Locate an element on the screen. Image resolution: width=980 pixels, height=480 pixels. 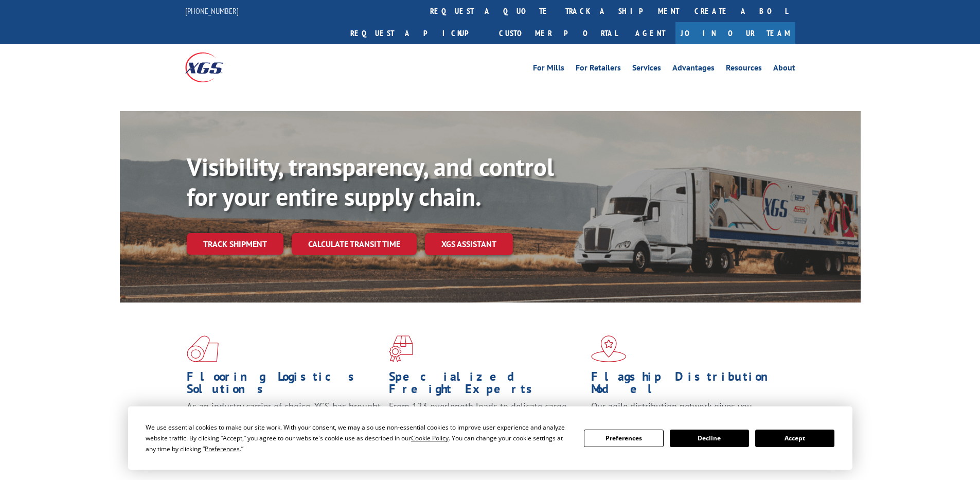
div: We use essential cookies to make our site work. With your consent, we may also use non-essential ... is located at coordinates (359, 438).